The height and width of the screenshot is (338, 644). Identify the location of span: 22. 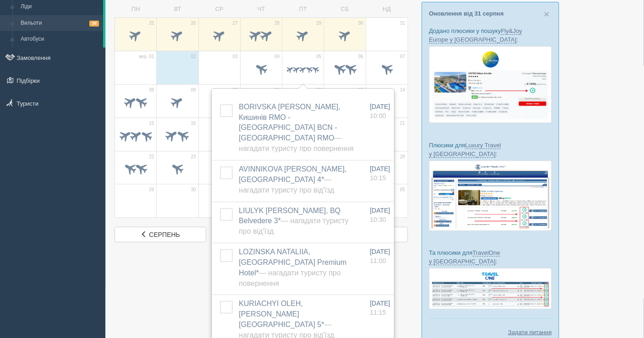
(151, 157).